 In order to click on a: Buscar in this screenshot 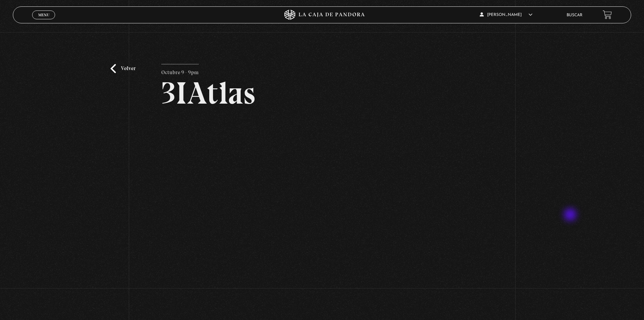, I will do `click(574, 15)`.